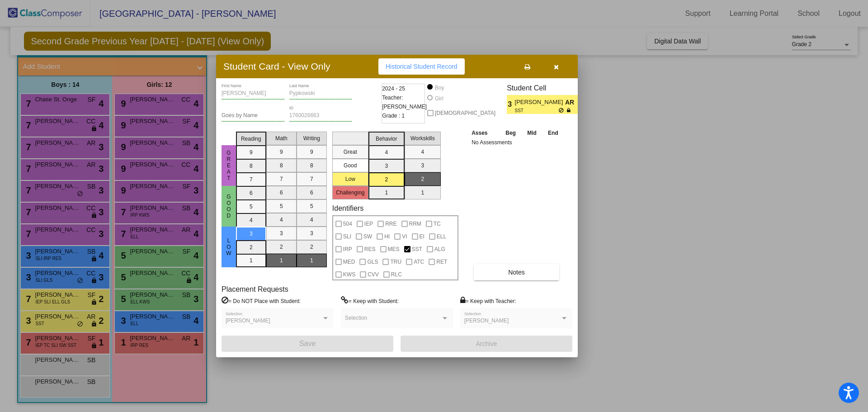 This screenshot has height=412, width=868. What do you see at coordinates (422, 236) in the screenshot?
I see `span: EI` at bounding box center [422, 236].